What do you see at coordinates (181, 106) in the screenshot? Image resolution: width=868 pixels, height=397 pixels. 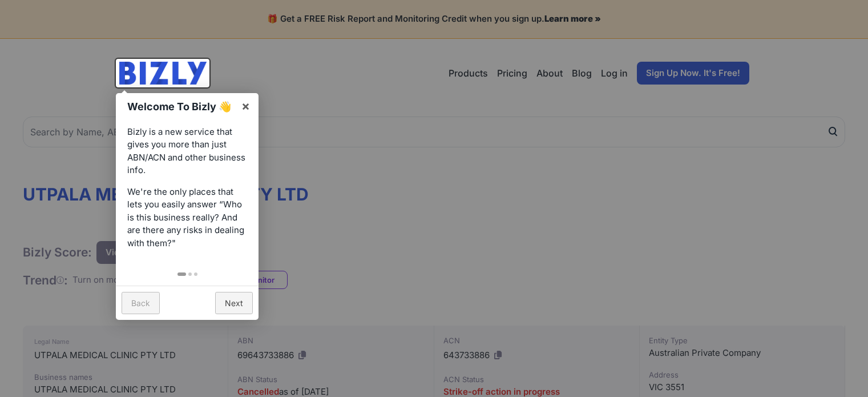 I see `h1: Welcome To Bizly 👋` at bounding box center [181, 106].